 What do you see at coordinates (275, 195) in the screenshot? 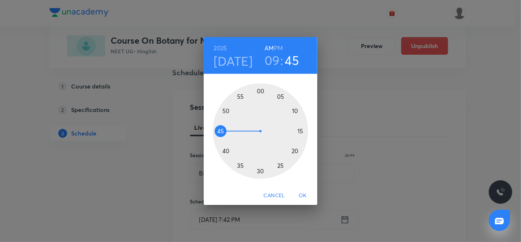
I see `button: Cancel` at bounding box center [275, 195].